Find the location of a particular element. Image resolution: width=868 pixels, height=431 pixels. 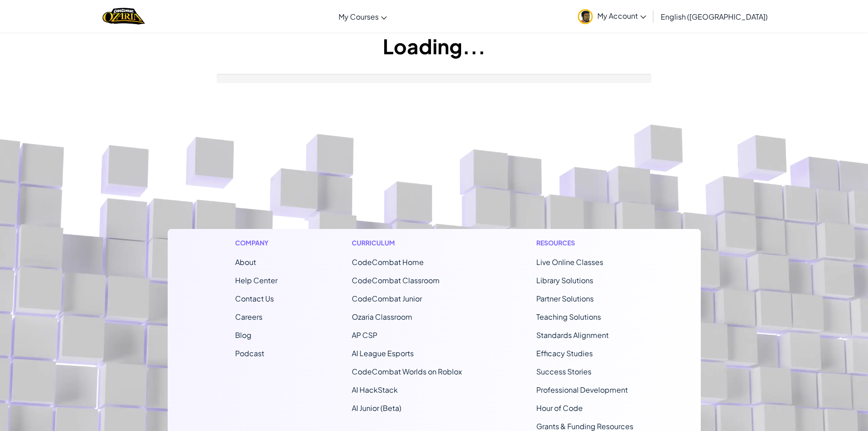

a: Hour of Code is located at coordinates (560, 408).